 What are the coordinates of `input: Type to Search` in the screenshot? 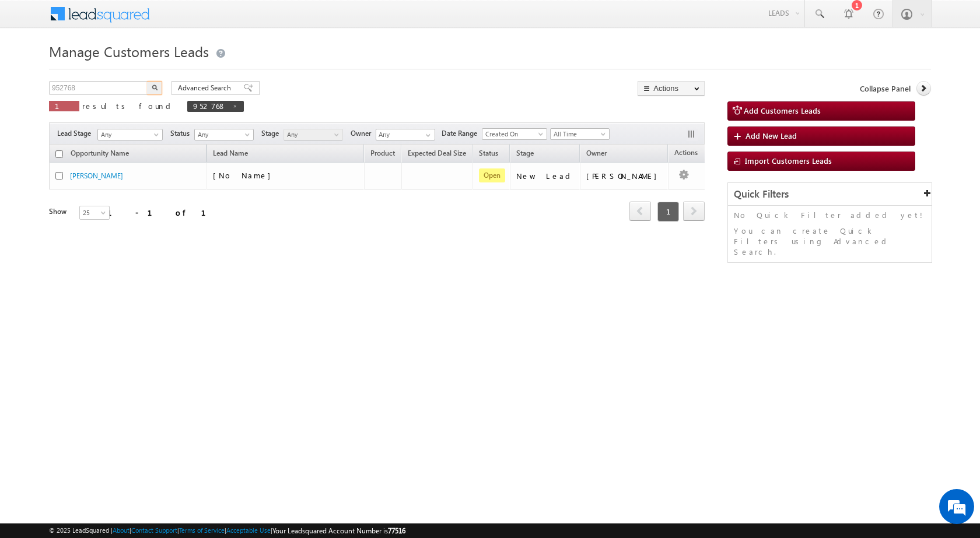 It's located at (405, 134).